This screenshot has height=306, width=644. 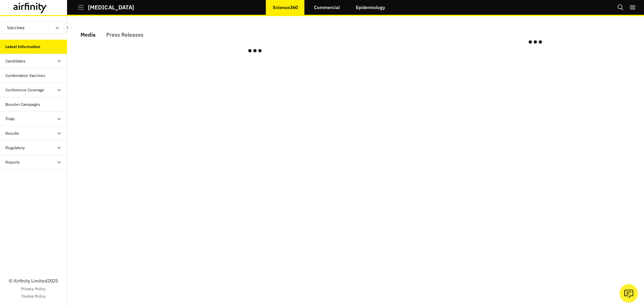 What do you see at coordinates (620, 7) in the screenshot?
I see `button: Search` at bounding box center [620, 7].